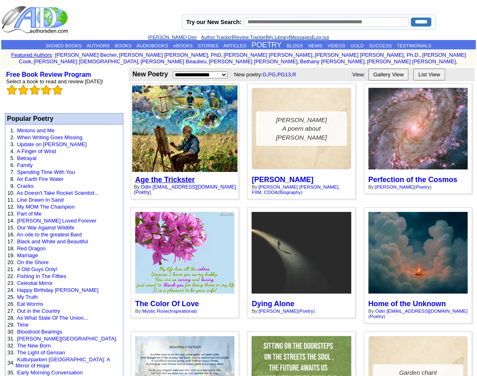 Image resolution: width=477 pixels, height=376 pixels. I want to click on a: My Library, so click(278, 37).